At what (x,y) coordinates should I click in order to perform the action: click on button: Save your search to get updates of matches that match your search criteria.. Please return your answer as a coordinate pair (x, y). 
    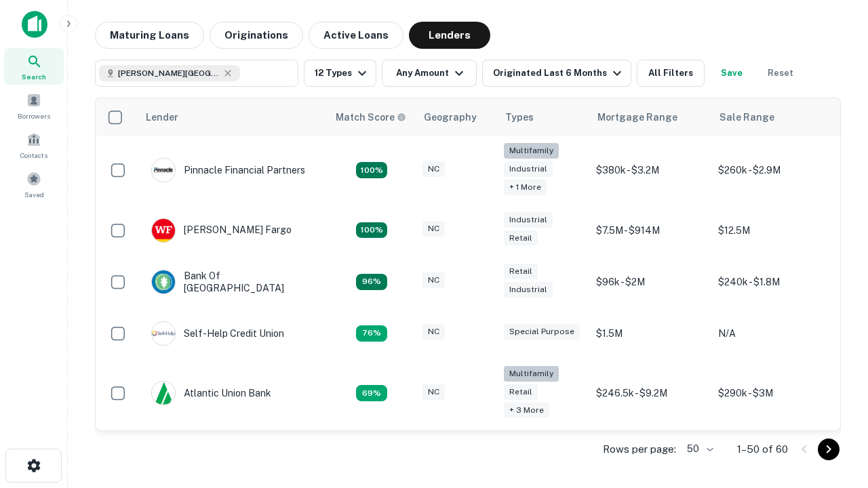
    Looking at the image, I should click on (732, 73).